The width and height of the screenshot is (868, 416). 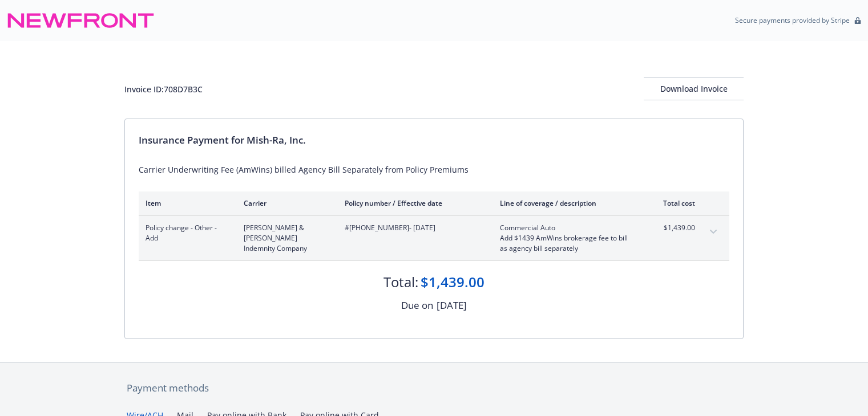 What do you see at coordinates (566, 203) in the screenshot?
I see `div: Line of coverage / description` at bounding box center [566, 203].